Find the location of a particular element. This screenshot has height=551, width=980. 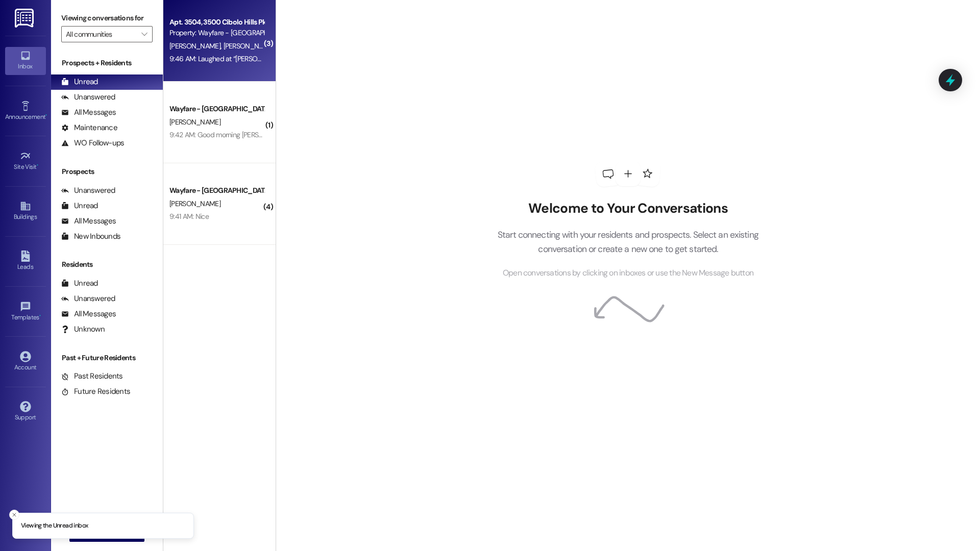

a: Support is located at coordinates (25, 412).